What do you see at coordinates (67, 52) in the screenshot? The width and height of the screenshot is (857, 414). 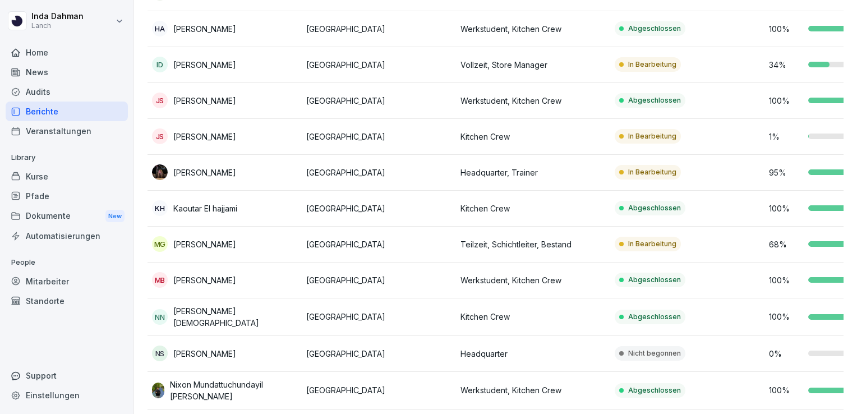 I see `div: Home` at bounding box center [67, 52].